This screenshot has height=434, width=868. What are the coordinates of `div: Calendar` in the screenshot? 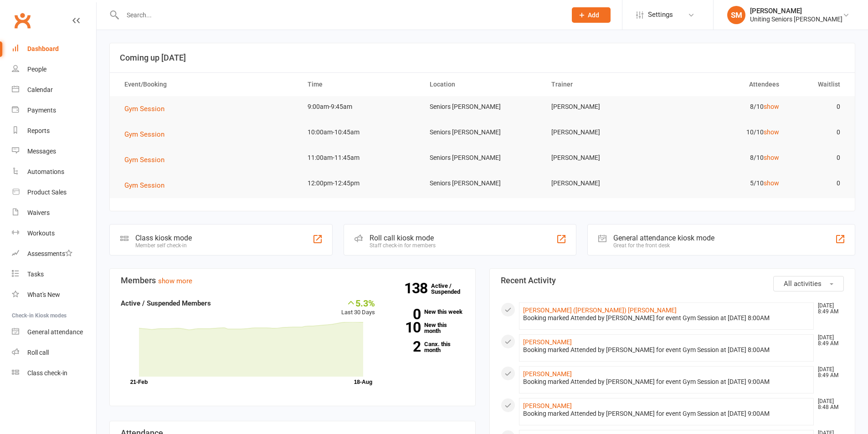 It's located at (40, 90).